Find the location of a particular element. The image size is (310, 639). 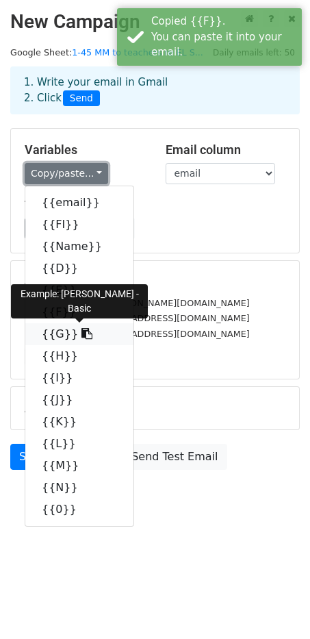

h5: Advanced is located at coordinates (155, 408).